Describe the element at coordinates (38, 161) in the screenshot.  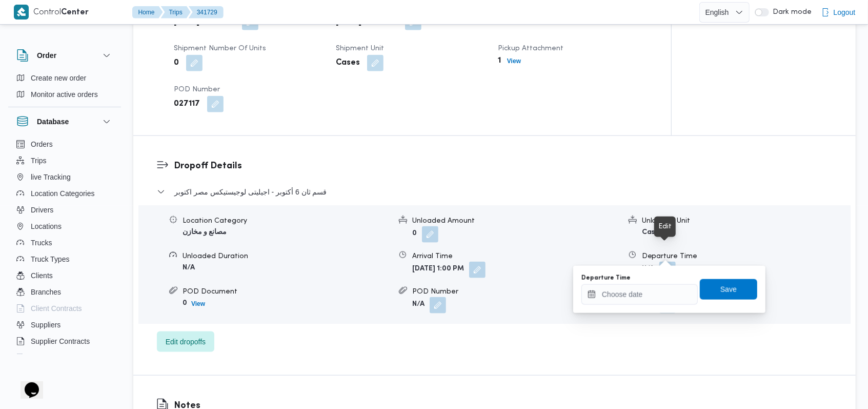
I see `span: Trips` at that location.